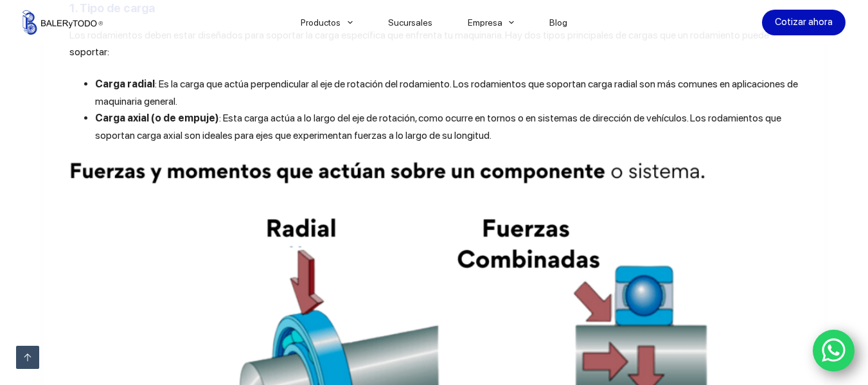  What do you see at coordinates (438, 126) in the screenshot?
I see `span: : Esta carga actúa a lo largo del eje de rotación, como ocurre en tornos o en sistemas de direcci...` at bounding box center [438, 126].